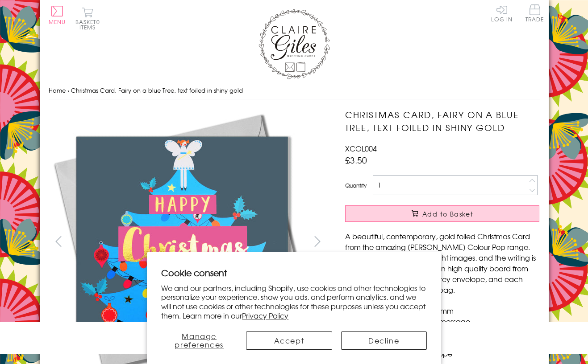  Describe the element at coordinates (446, 311) in the screenshot. I see `li: Dimensions: 150mm x 150mm` at that location.